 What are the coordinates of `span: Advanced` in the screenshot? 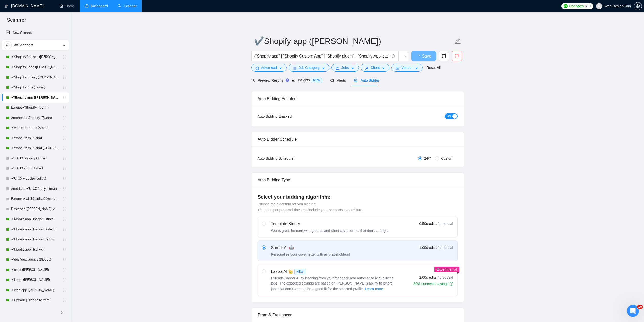 It's located at (269, 68).